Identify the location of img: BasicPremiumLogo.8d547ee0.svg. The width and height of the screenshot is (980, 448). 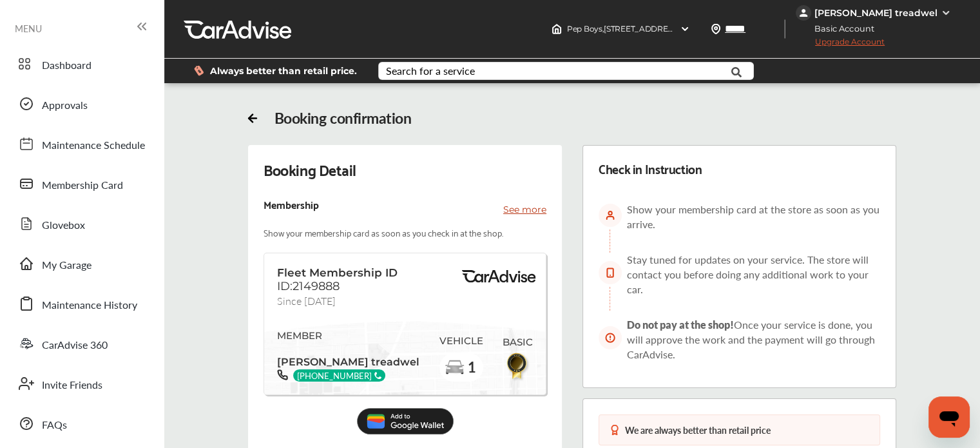
(499, 276).